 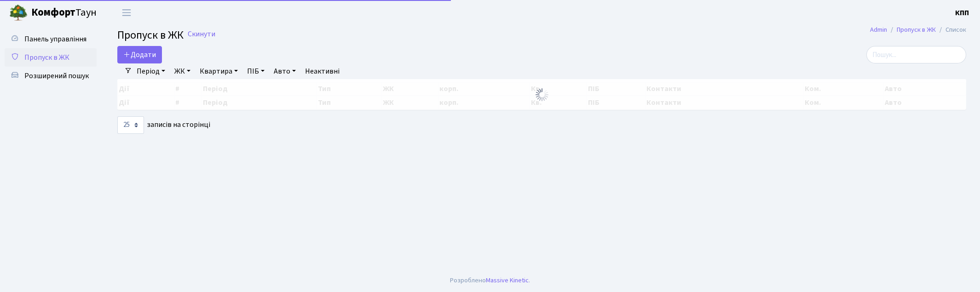 What do you see at coordinates (139, 55) in the screenshot?
I see `span: Додати` at bounding box center [139, 55].